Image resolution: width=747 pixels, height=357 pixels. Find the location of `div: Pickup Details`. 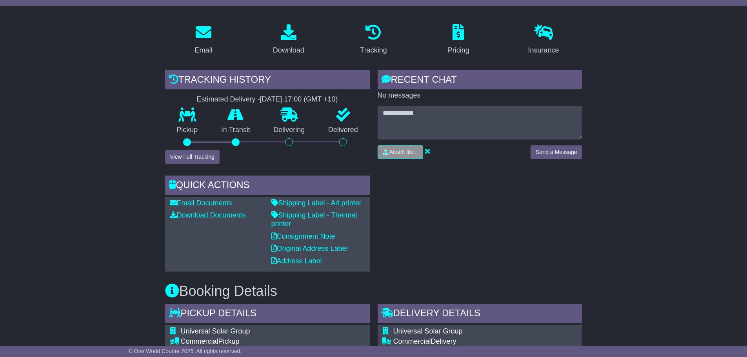

div: Pickup Details is located at coordinates (267, 314).